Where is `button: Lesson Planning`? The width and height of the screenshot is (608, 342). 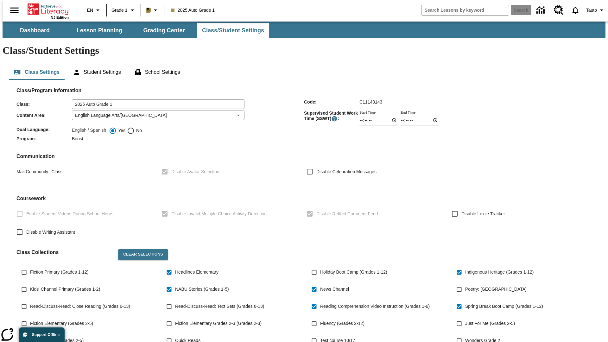 button: Lesson Planning is located at coordinates (100, 30).